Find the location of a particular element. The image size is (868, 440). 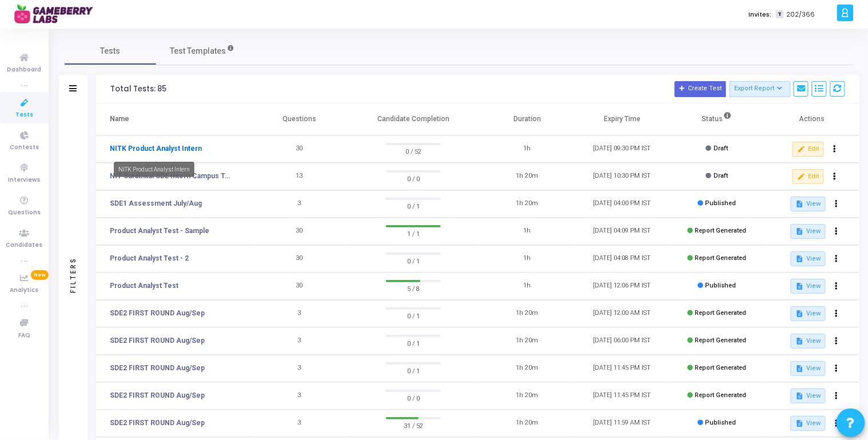

button: Export Report is located at coordinates (760, 89).